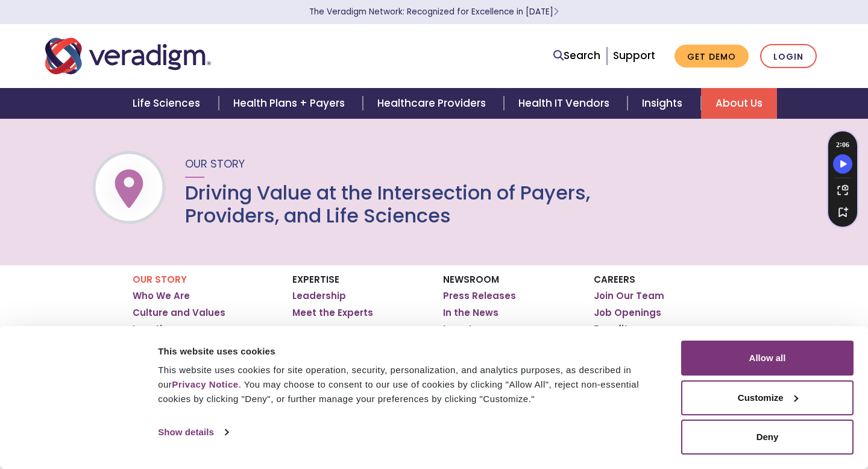  What do you see at coordinates (739, 103) in the screenshot?
I see `a: About Us` at bounding box center [739, 103].